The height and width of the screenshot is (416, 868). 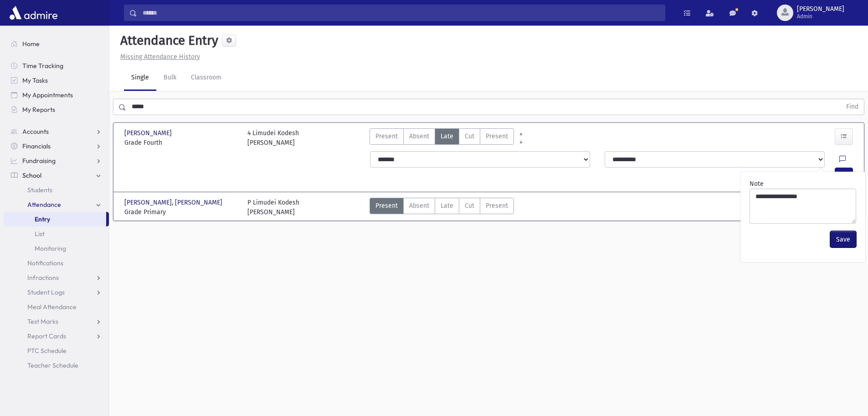 What do you see at coordinates (170, 78) in the screenshot?
I see `a: Bulk` at bounding box center [170, 78].